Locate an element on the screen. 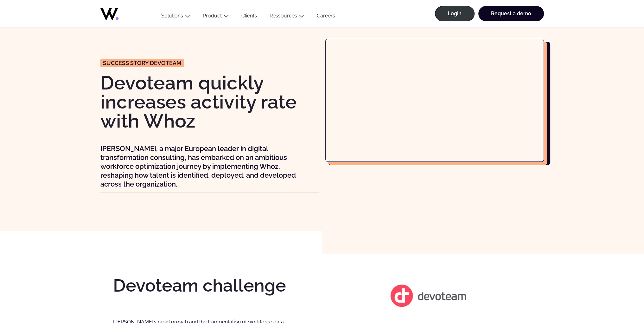 Image resolution: width=644 pixels, height=323 pixels. a: Login is located at coordinates (455, 14).